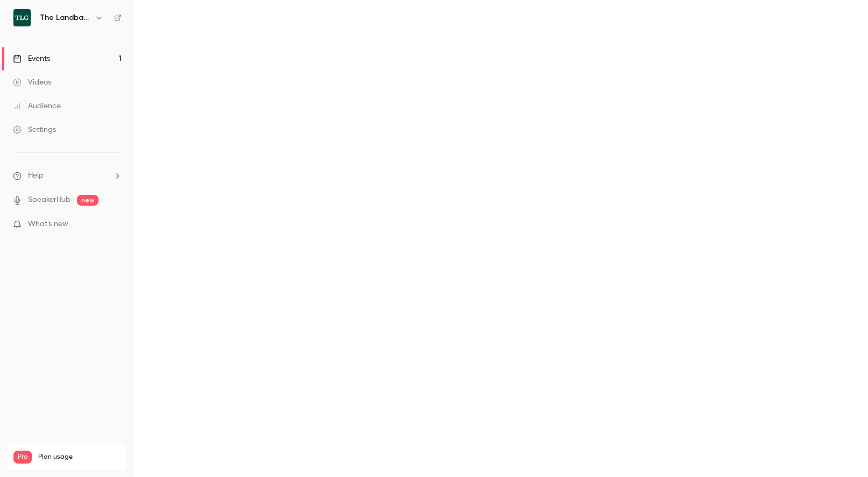  I want to click on span: Pro, so click(22, 457).